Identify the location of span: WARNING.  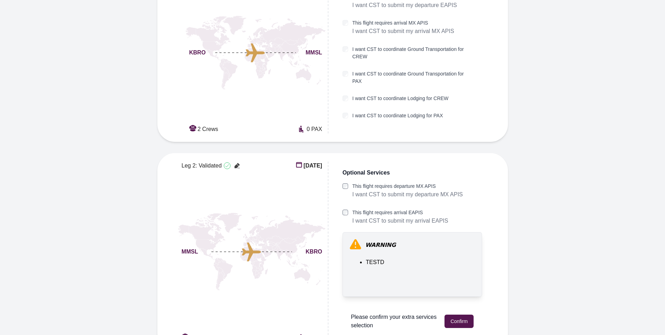
(381, 245).